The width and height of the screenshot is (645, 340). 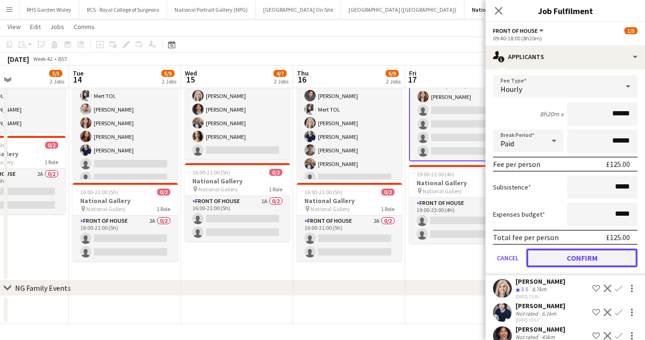 What do you see at coordinates (515, 31) in the screenshot?
I see `span: Front of House` at bounding box center [515, 31].